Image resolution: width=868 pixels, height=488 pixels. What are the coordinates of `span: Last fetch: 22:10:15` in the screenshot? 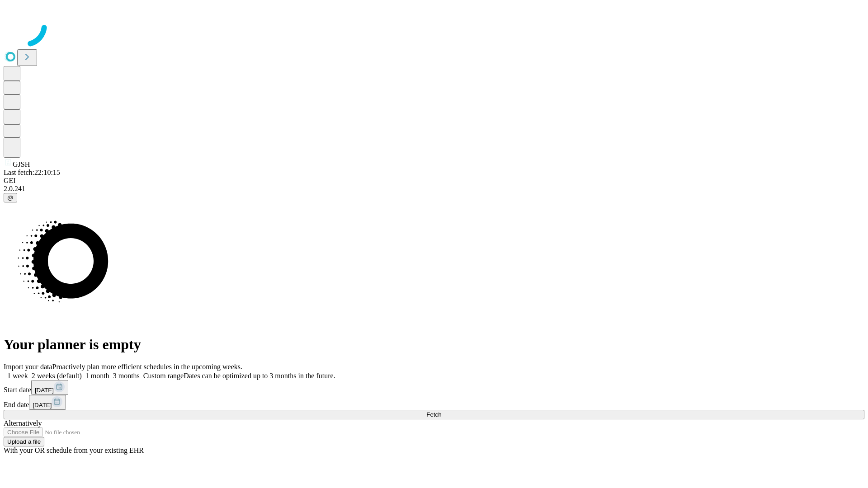 It's located at (32, 172).